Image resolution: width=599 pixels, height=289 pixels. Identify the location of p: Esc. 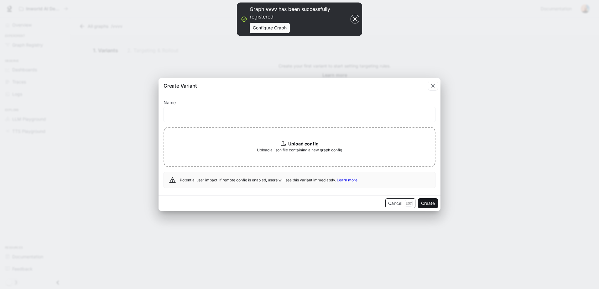
(408, 204).